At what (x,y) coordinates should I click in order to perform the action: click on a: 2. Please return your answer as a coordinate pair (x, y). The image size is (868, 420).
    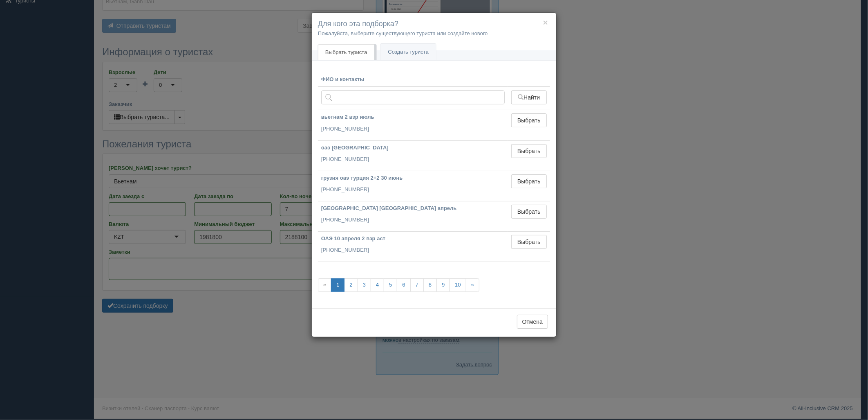
    Looking at the image, I should click on (350, 285).